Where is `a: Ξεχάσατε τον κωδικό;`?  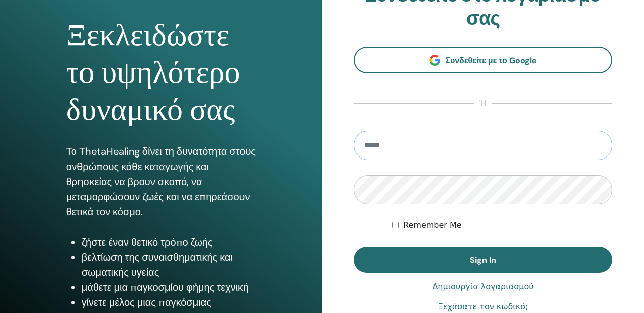
a: Ξεχάσατε τον κωδικό; is located at coordinates (483, 307).